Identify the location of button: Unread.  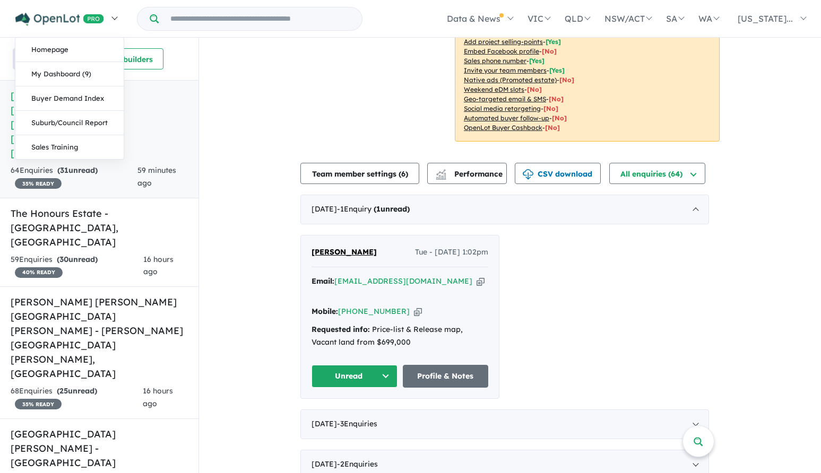
(354, 376).